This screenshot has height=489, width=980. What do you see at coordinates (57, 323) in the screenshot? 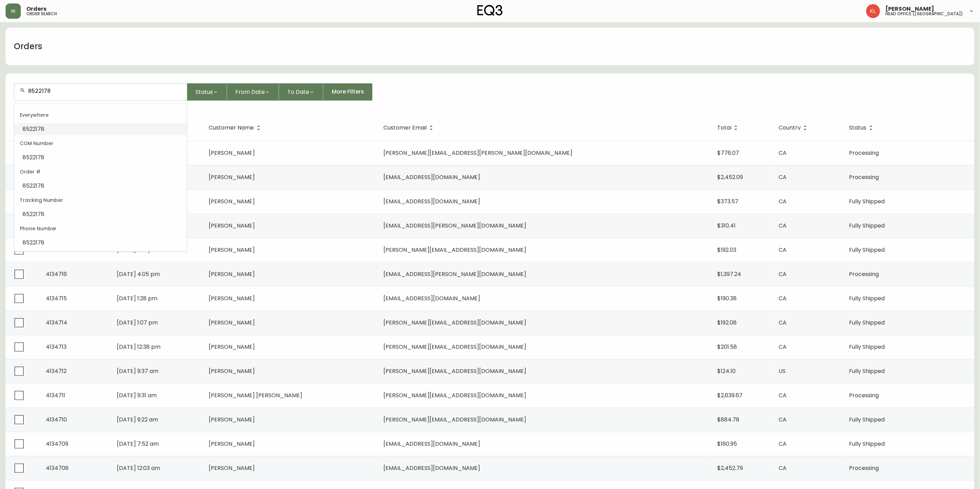
I see `span: 4134714` at bounding box center [57, 323].